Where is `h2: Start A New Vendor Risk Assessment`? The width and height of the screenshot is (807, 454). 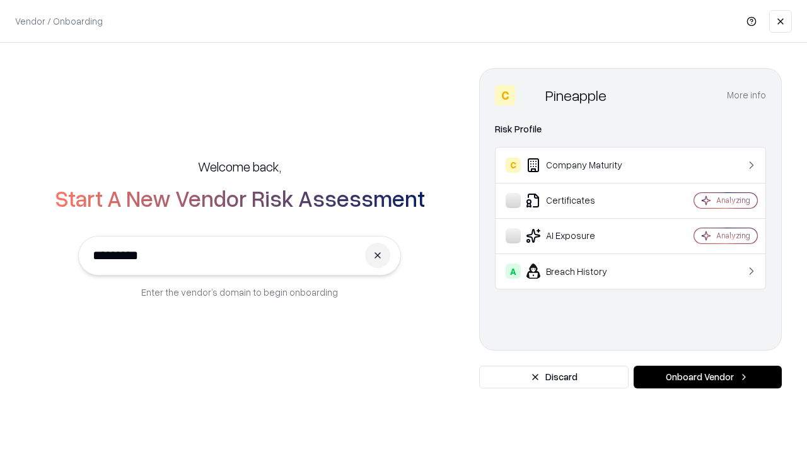
h2: Start A New Vendor Risk Assessment is located at coordinates (239, 198).